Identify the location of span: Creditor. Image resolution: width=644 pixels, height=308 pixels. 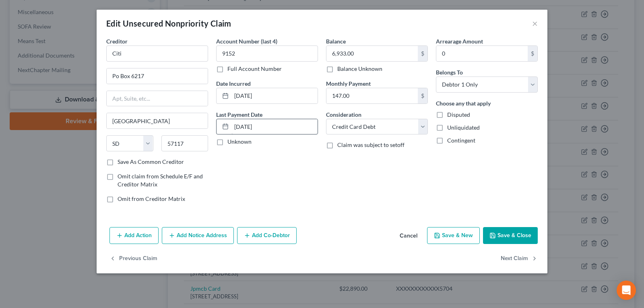
(117, 41).